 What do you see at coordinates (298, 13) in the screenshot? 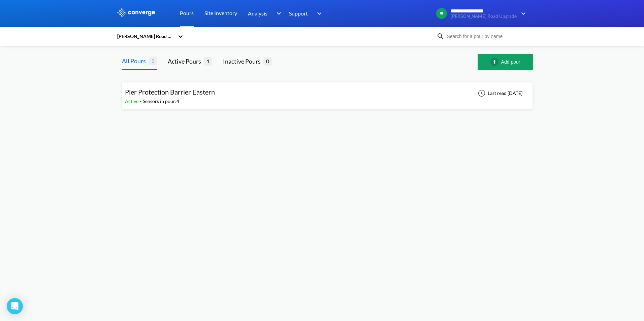
I see `span: Support` at bounding box center [298, 13].